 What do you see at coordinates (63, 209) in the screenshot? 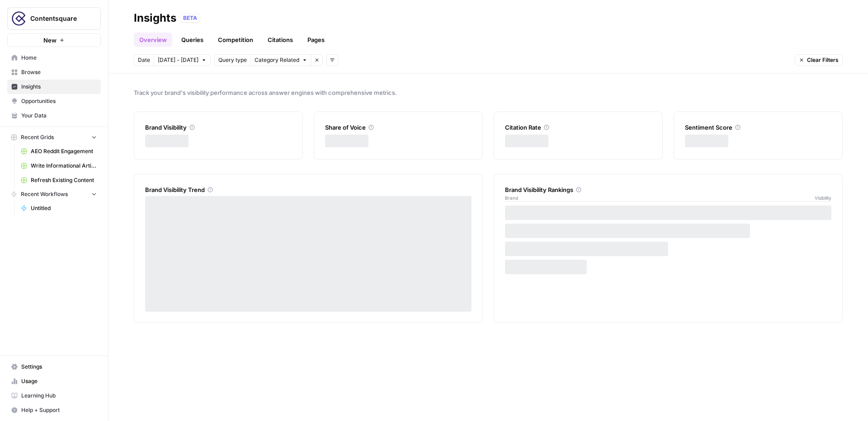
I see `span: Untitled` at bounding box center [63, 209].